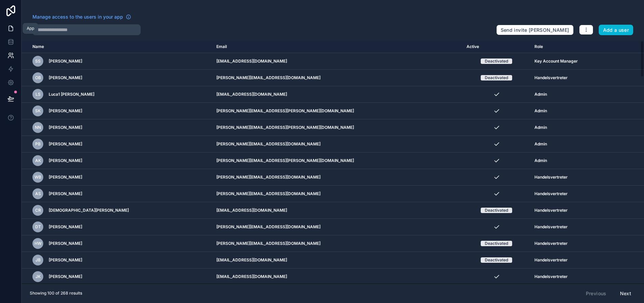  I want to click on span: SS, so click(38, 61).